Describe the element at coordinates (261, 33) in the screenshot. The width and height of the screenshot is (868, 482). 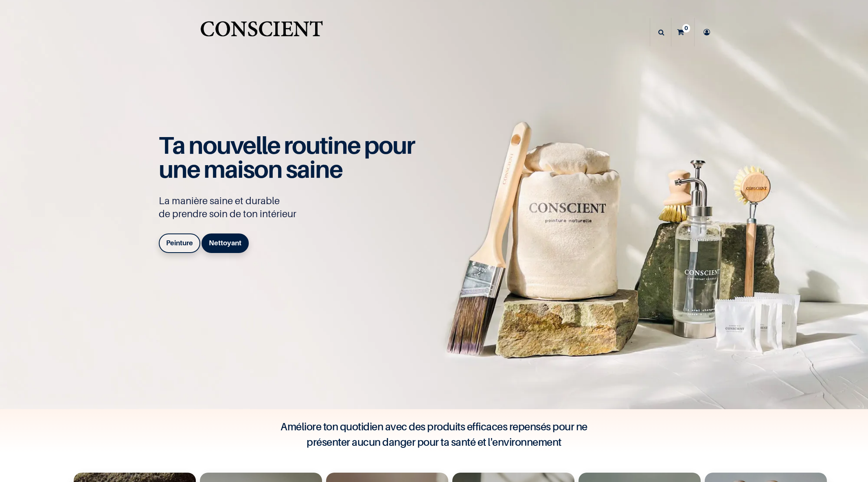
I see `a: Logo of Conscient` at that location.